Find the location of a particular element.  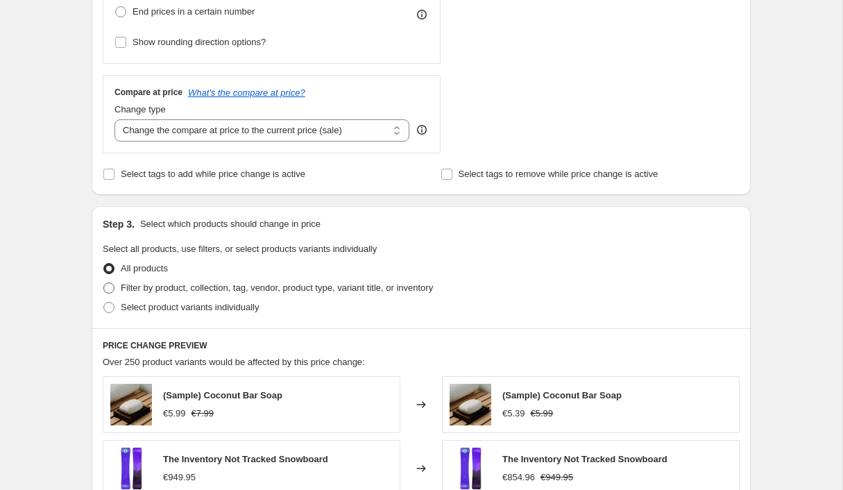

strike: €949.95 is located at coordinates (556, 477).